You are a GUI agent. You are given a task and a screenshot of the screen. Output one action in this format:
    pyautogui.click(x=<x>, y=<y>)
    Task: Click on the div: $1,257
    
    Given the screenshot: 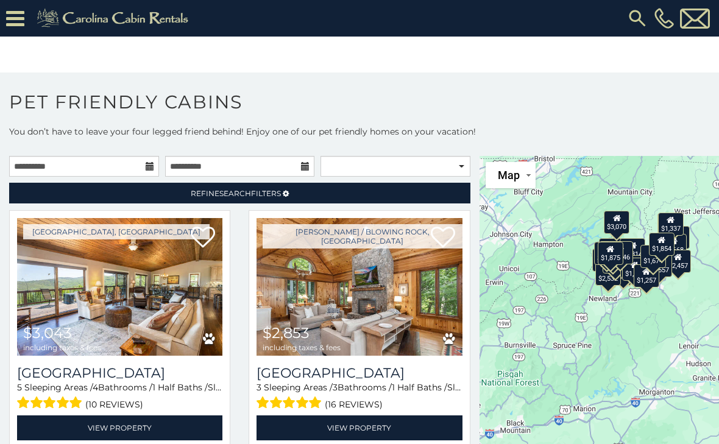 What is the action you would take?
    pyautogui.click(x=646, y=275)
    